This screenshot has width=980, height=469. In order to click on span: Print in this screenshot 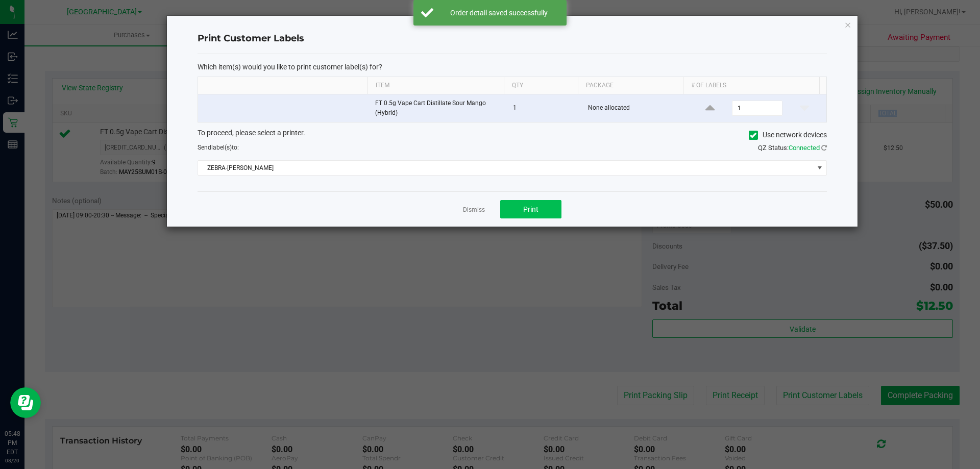, I will do `click(531, 209)`.